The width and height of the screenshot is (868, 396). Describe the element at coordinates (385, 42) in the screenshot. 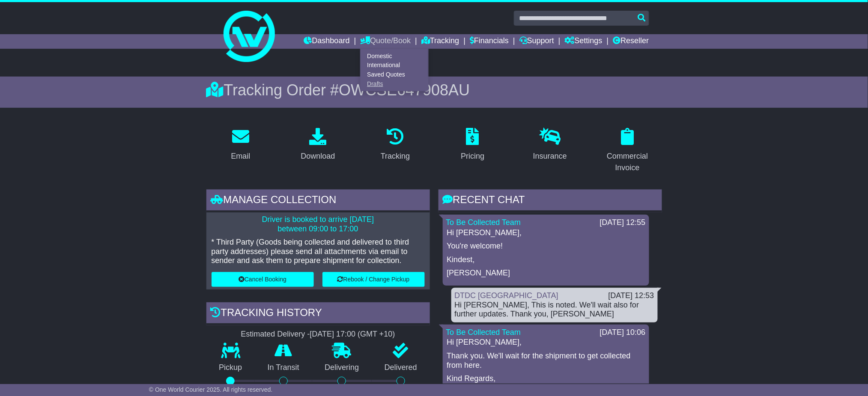

I see `a: Quote/Book` at that location.